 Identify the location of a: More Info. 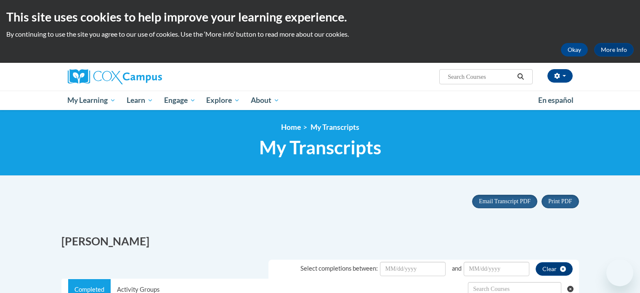
(614, 50).